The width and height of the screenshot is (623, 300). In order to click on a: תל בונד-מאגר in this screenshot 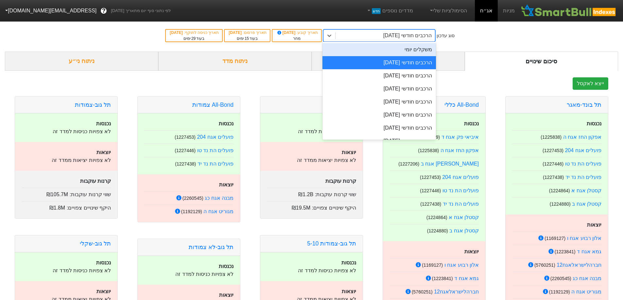, I will do `click(584, 105)`.